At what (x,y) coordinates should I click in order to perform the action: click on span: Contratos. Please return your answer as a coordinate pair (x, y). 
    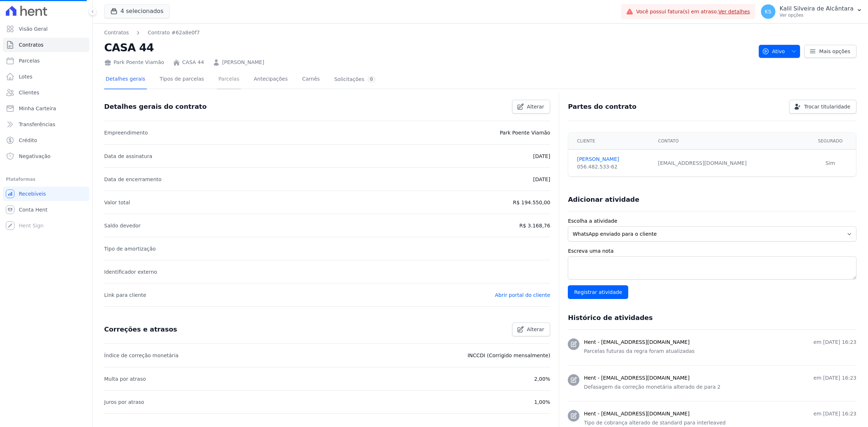
    Looking at the image, I should click on (31, 45).